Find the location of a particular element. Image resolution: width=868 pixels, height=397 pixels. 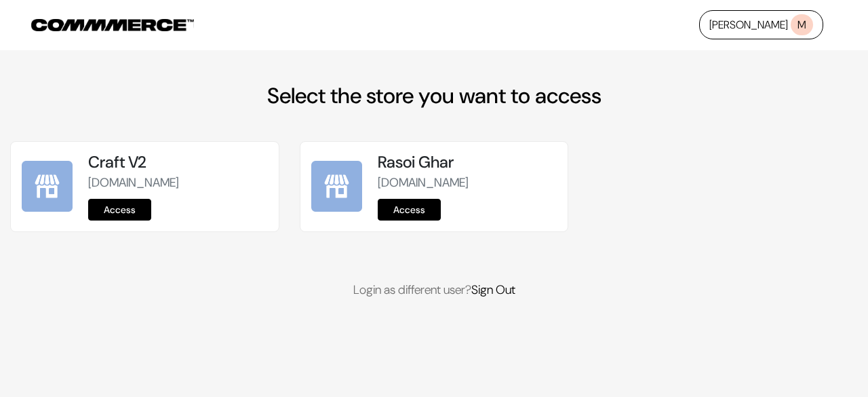

img: Craft V2 is located at coordinates (46, 186).